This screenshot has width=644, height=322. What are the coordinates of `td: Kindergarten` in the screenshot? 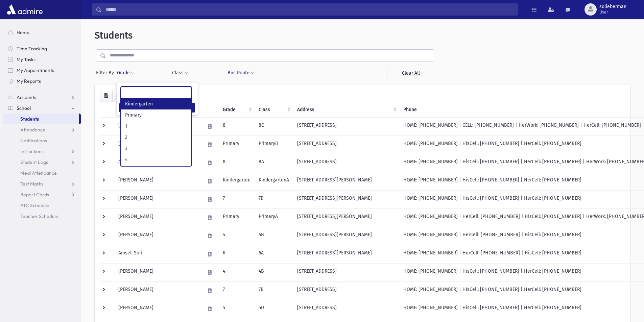 It's located at (237, 181).